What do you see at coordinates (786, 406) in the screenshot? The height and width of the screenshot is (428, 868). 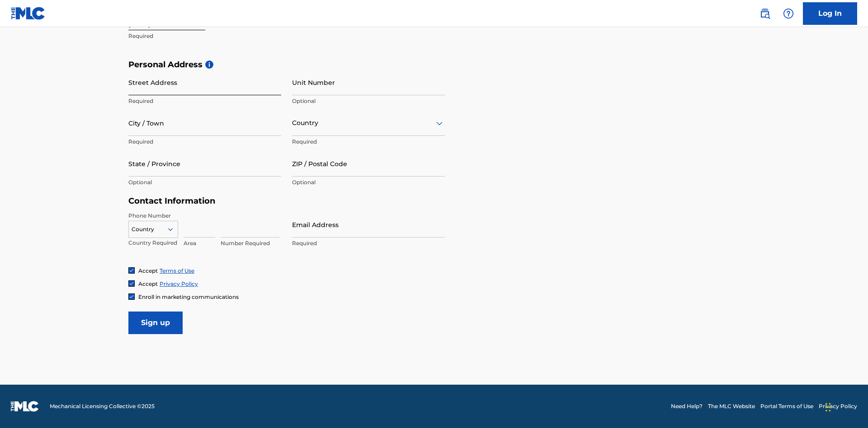 I see `a: Portal Terms of Use` at bounding box center [786, 406].